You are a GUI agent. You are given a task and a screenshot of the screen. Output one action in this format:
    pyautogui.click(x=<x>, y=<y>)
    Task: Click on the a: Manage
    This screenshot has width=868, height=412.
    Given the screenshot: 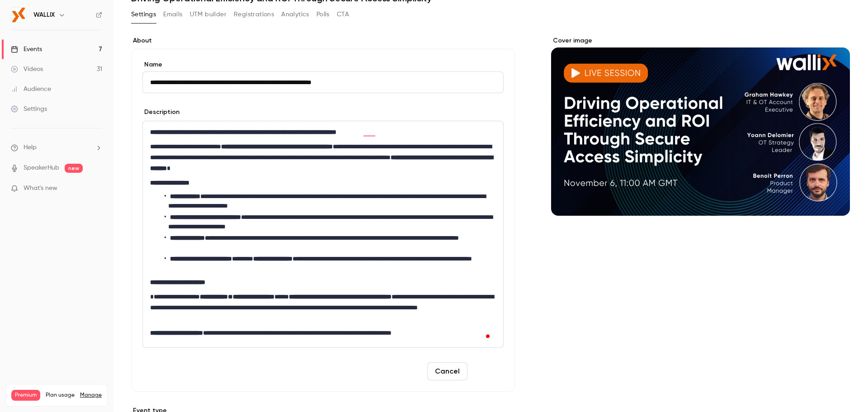 What is the action you would take?
    pyautogui.click(x=91, y=395)
    